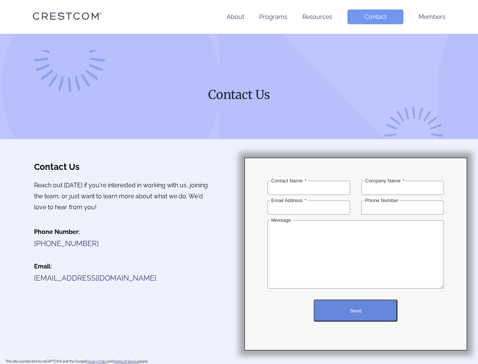 This screenshot has width=478, height=364. What do you see at coordinates (317, 17) in the screenshot?
I see `a: Resources` at bounding box center [317, 17].